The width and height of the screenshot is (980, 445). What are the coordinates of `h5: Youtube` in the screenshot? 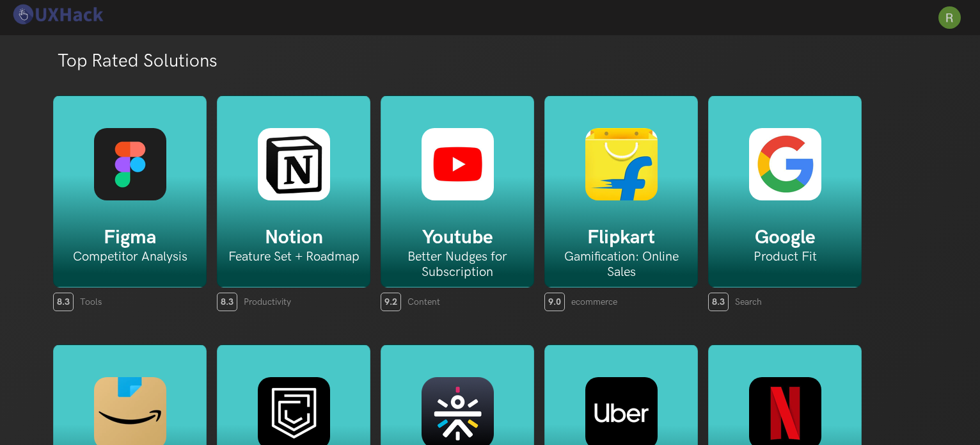 It's located at (458, 237).